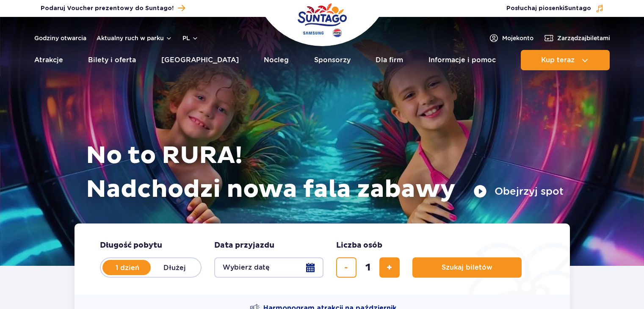  I want to click on button: Aktualny ruch w parku, so click(134, 38).